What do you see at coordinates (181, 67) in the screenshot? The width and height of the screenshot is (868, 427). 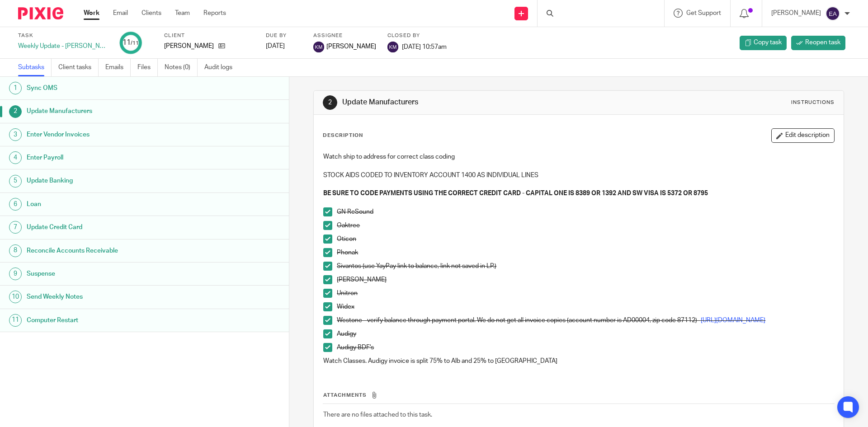 I see `a: Notes (0)` at bounding box center [181, 67].